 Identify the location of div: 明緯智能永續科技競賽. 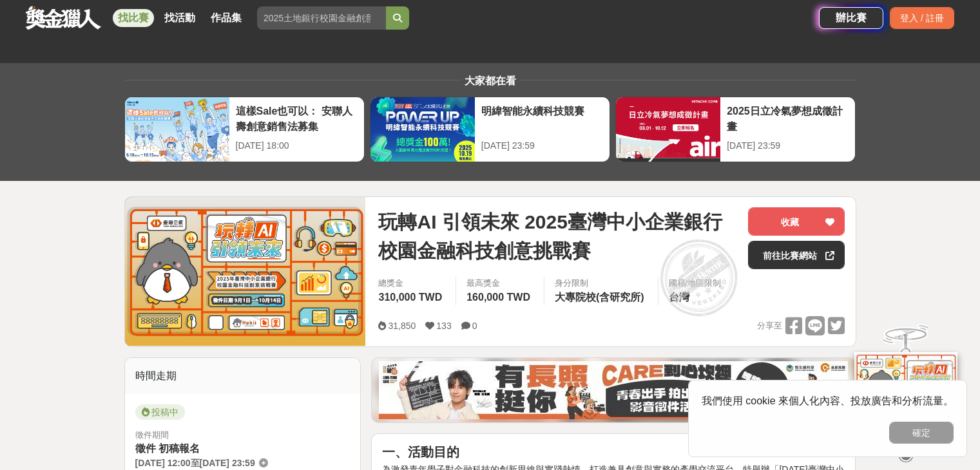
(542, 118).